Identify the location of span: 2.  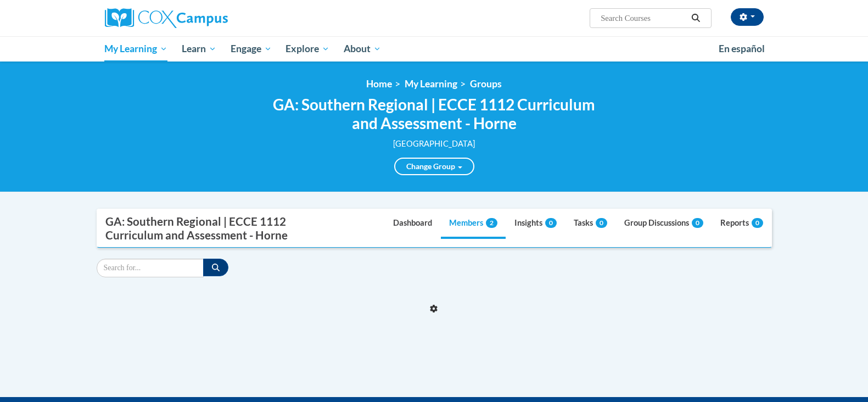
(491, 223).